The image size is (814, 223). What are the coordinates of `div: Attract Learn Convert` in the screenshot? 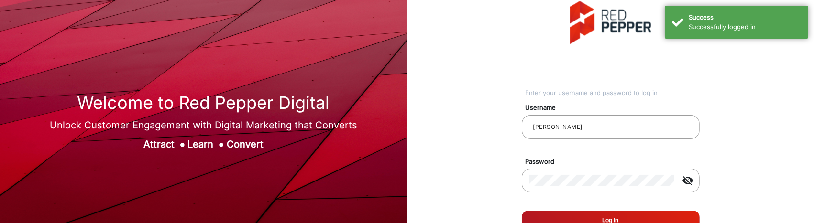 It's located at (203, 144).